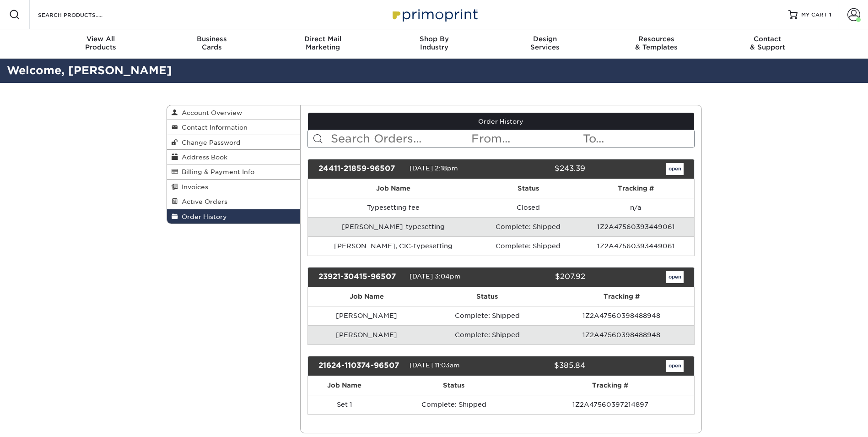 This screenshot has width=868, height=437. What do you see at coordinates (344, 404) in the screenshot?
I see `td: Set 1` at bounding box center [344, 404].